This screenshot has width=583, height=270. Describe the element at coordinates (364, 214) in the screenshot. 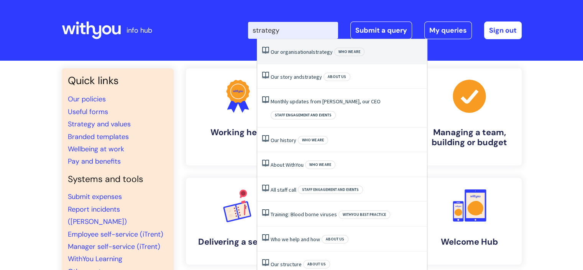

I see `span: WithYou best practice` at that location.